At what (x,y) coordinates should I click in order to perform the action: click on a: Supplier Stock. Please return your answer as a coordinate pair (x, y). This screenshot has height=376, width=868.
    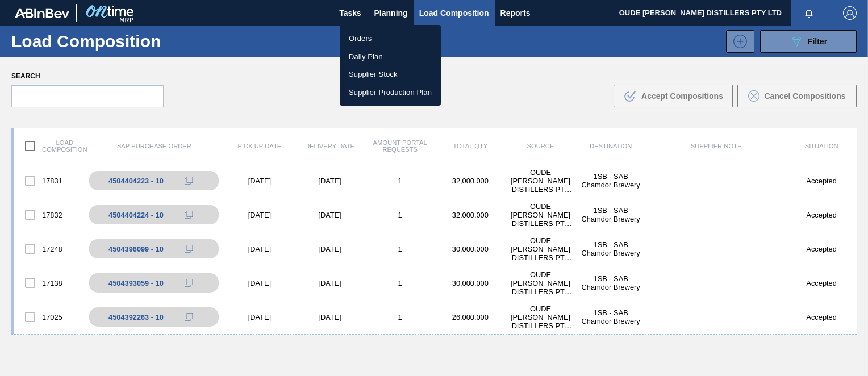
    Looking at the image, I should click on (390, 75).